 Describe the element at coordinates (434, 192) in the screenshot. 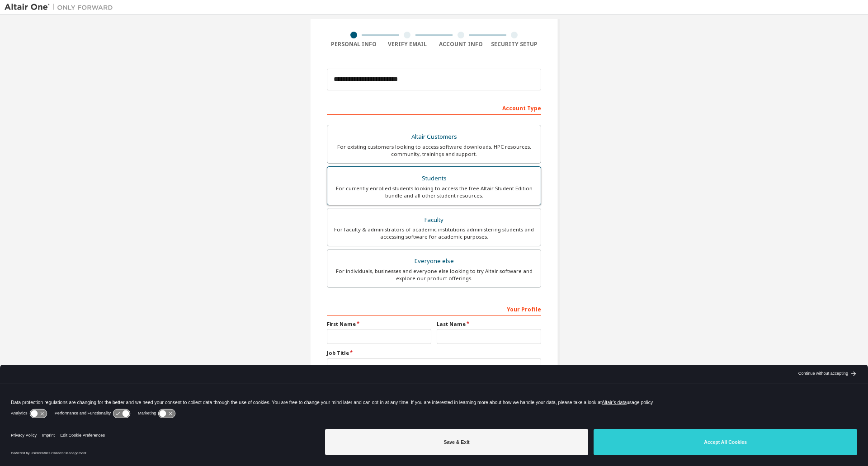

I see `div: For currently enrolled students looking to access the free Altair Student Edition bundle and all ...` at that location.